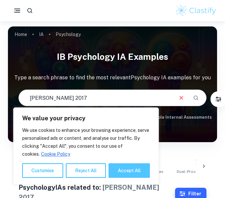 This screenshot has height=198, width=225. Describe the element at coordinates (86, 142) in the screenshot. I see `p: We use cookies to enhance your browsing experience, serve personalised ads or content, and analys...` at that location.